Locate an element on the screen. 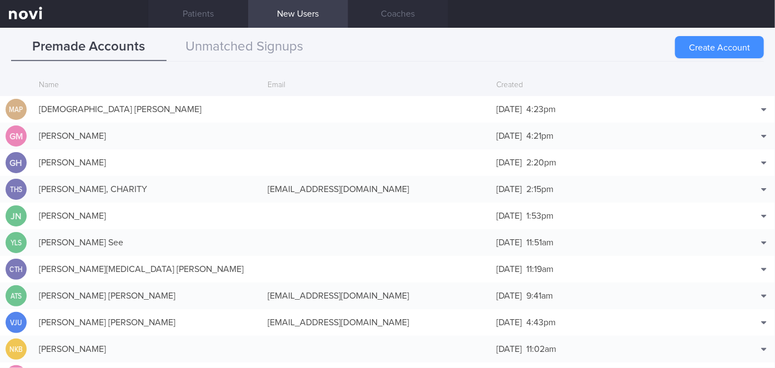  span: 1:53pm is located at coordinates (539, 216).